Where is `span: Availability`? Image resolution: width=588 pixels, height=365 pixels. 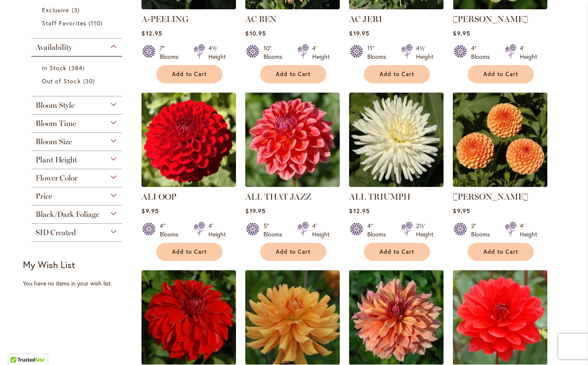 span: Availability is located at coordinates (54, 47).